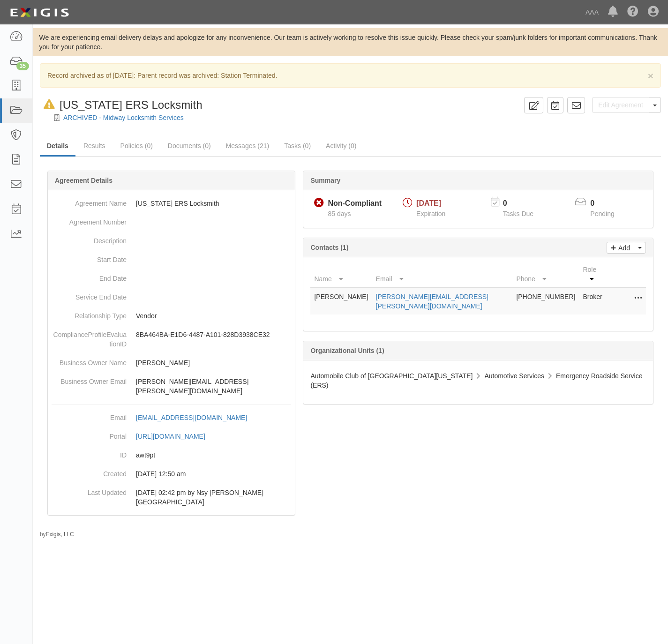  Describe the element at coordinates (341, 274) in the screenshot. I see `th: Name` at that location.